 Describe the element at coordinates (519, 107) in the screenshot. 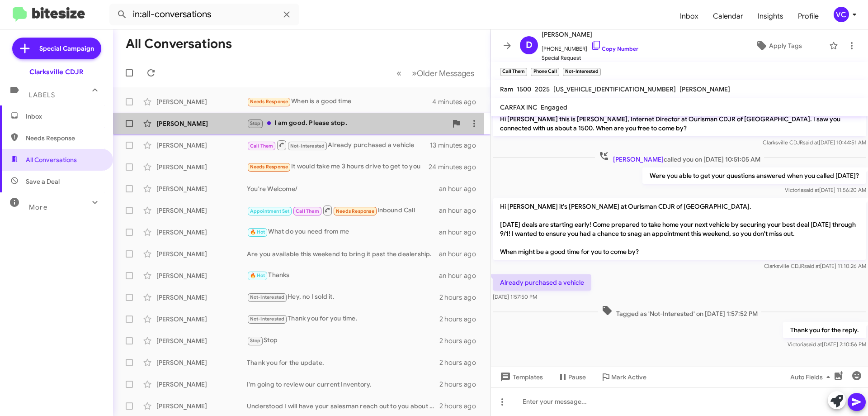

I see `span: CARFAX INC` at that location.